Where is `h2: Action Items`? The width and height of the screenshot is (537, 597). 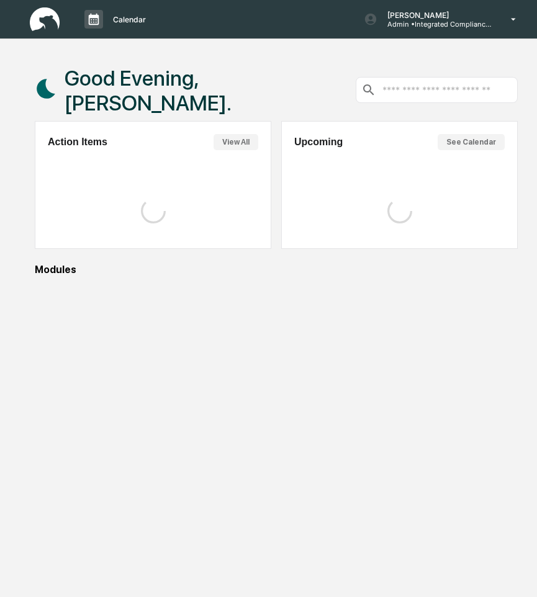
h2: Action Items is located at coordinates (78, 142).